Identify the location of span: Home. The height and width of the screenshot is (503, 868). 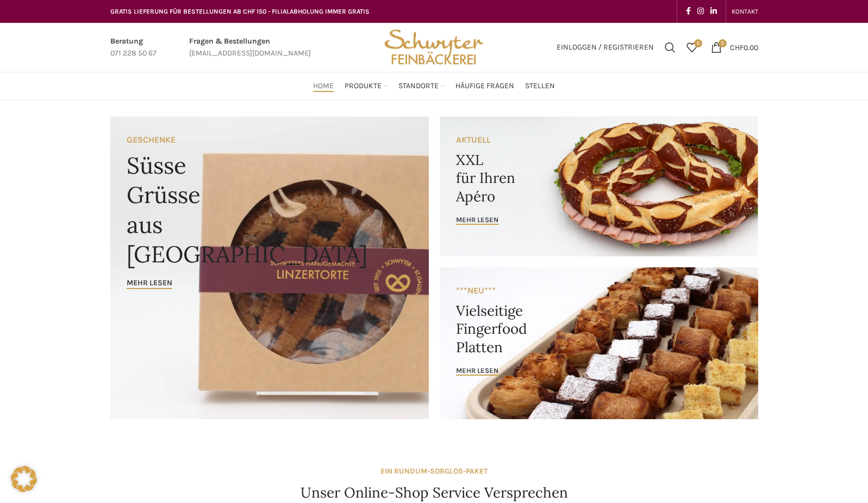
(324, 86).